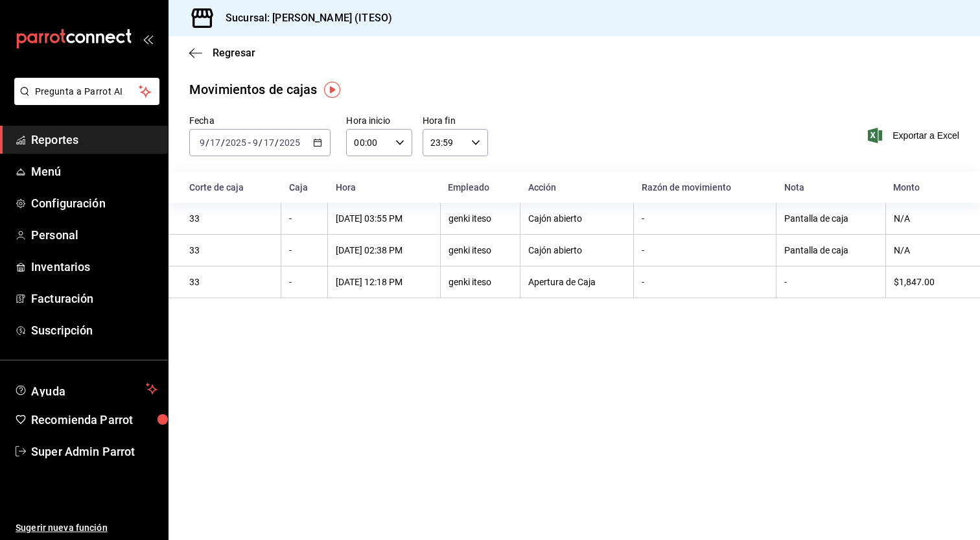  I want to click on span: Suscripción, so click(94, 330).